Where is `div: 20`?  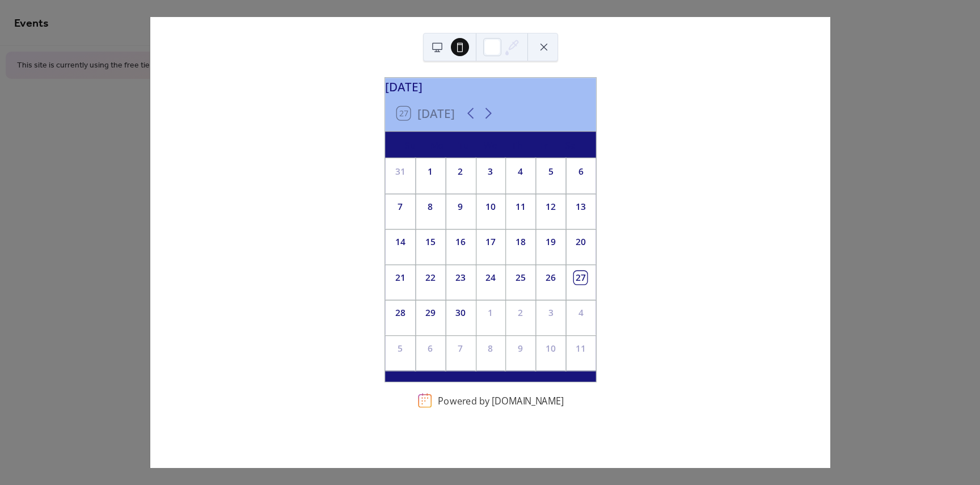 div: 20 is located at coordinates (580, 242).